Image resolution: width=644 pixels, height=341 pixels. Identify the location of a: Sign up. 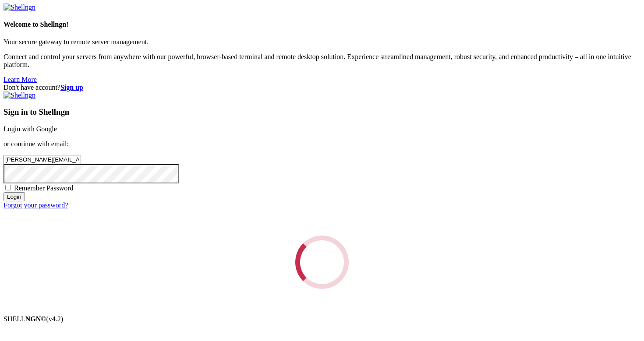
(72, 87).